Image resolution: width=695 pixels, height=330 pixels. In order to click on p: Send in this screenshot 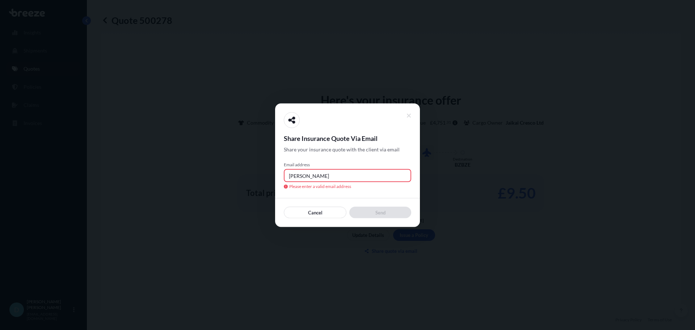, I will do `click(380, 212)`.